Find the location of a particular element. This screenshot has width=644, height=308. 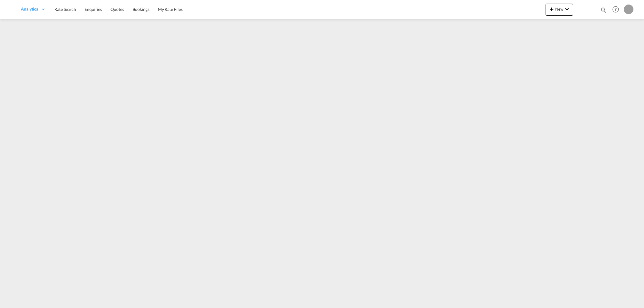

div: Help is located at coordinates (617, 10).